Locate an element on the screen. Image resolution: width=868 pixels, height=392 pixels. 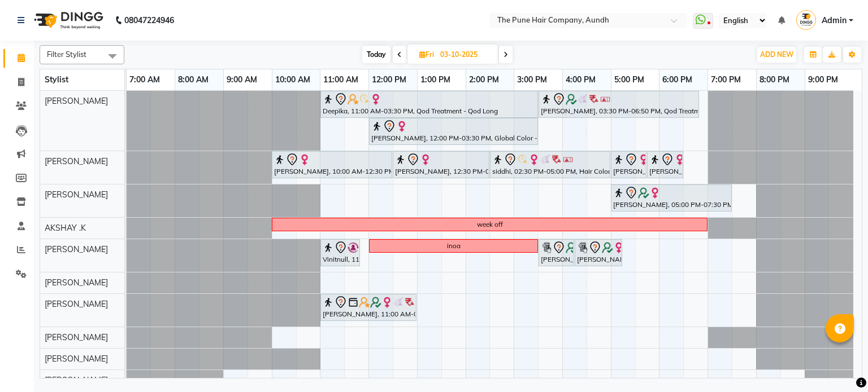
span: Admin is located at coordinates (834, 20).